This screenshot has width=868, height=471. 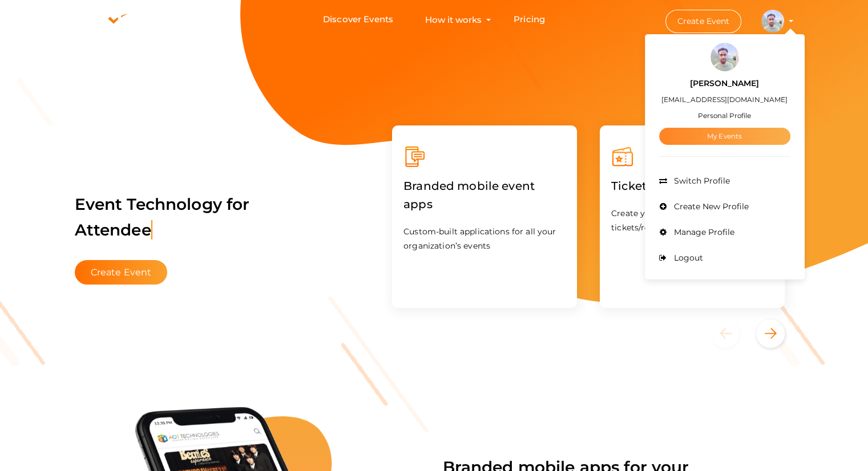 What do you see at coordinates (681, 186) in the screenshot?
I see `a: Ticketing & Registration` at bounding box center [681, 186].